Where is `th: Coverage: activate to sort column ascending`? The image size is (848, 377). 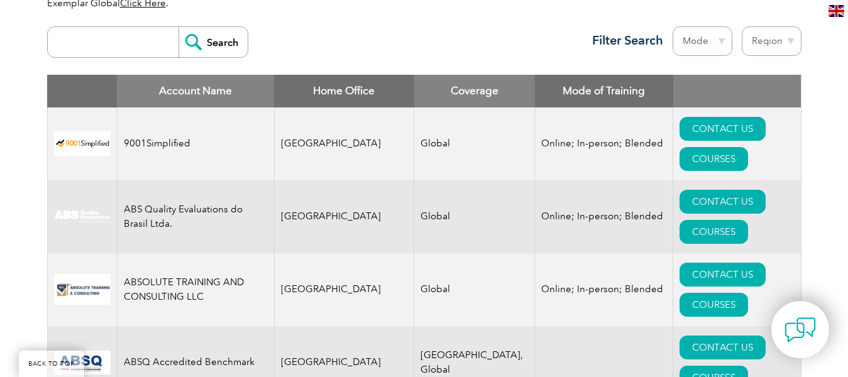 th: Coverage: activate to sort column ascending is located at coordinates (475, 91).